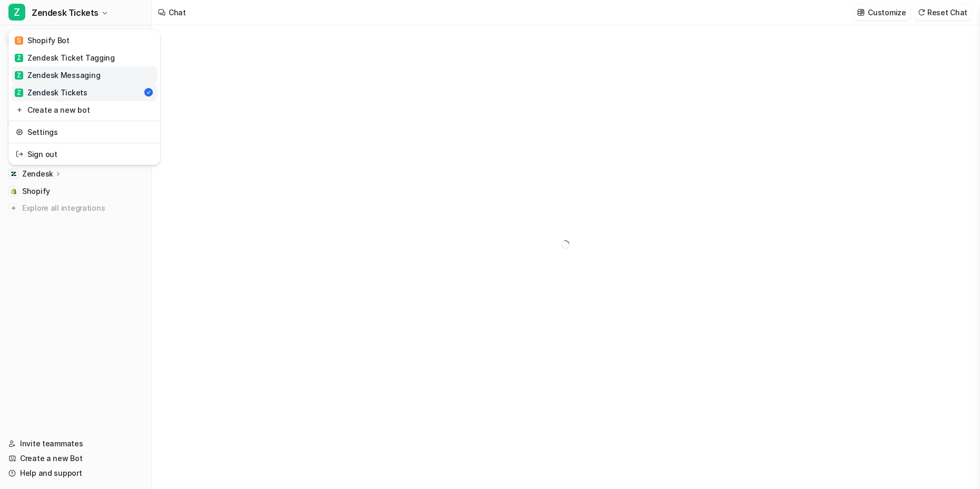  I want to click on div: Zendesk Messaging, so click(57, 75).